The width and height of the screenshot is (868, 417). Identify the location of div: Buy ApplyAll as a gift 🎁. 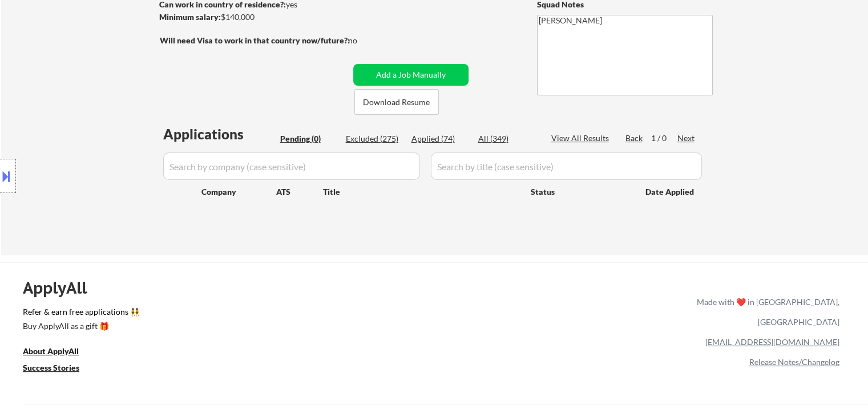
(80, 326).